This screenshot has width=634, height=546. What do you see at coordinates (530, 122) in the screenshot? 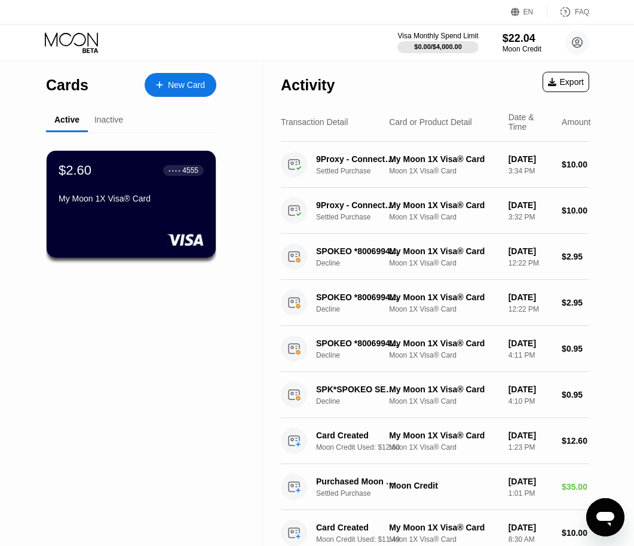
I see `div: Date & Time` at bounding box center [530, 122].